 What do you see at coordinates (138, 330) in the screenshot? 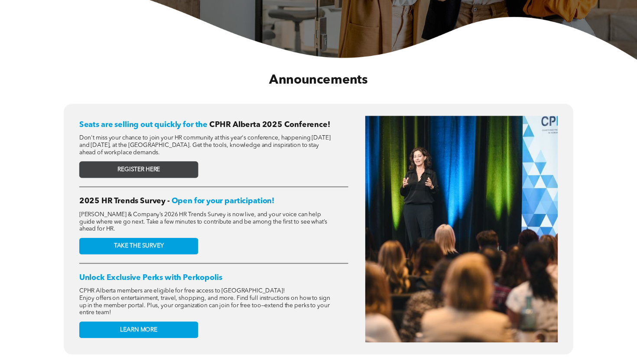
I see `a: LEARN MORE` at bounding box center [138, 330].